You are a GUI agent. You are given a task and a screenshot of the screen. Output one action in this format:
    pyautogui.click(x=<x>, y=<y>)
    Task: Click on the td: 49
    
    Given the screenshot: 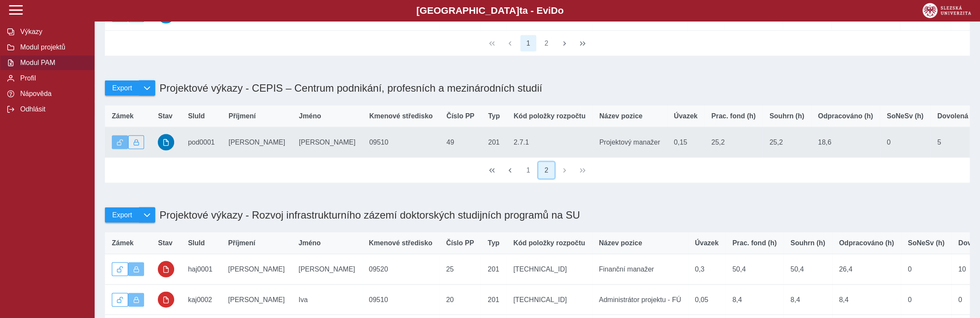 What is the action you would take?
    pyautogui.click(x=460, y=142)
    